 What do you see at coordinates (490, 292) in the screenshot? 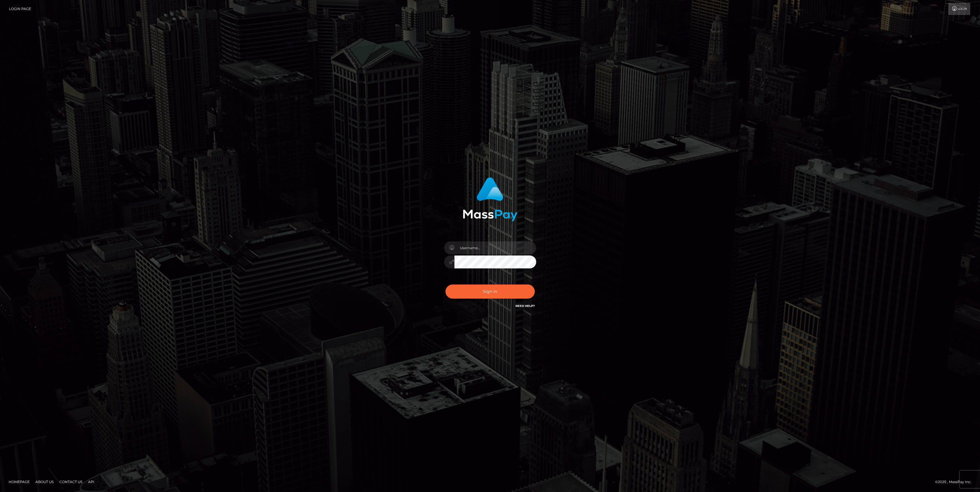
I see `button: Sign in` at bounding box center [490, 292].